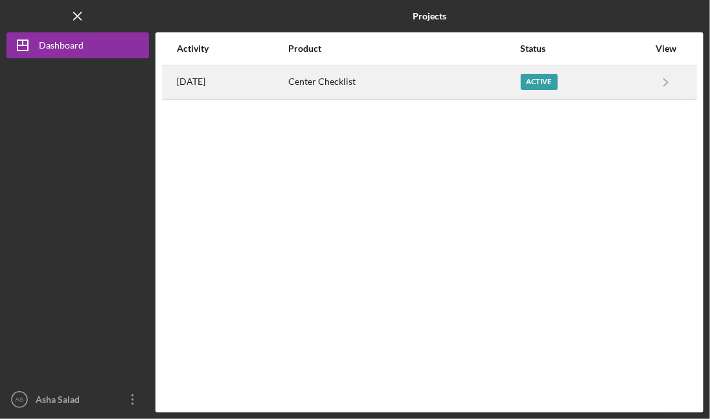  What do you see at coordinates (74, 401) in the screenshot?
I see `div: Asha Salad` at bounding box center [74, 401].